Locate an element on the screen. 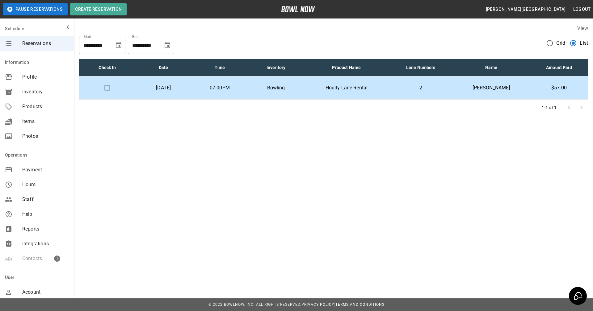 The image size is (593, 311). th: Name is located at coordinates (491, 68).